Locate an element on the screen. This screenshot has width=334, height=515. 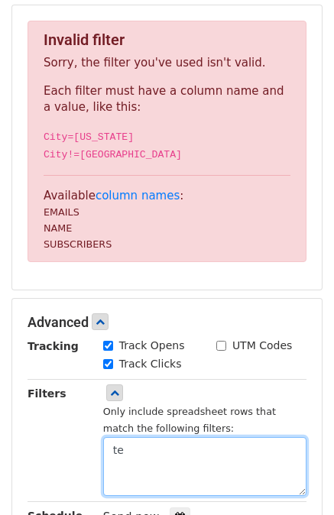
label: Track Opens is located at coordinates (152, 345).